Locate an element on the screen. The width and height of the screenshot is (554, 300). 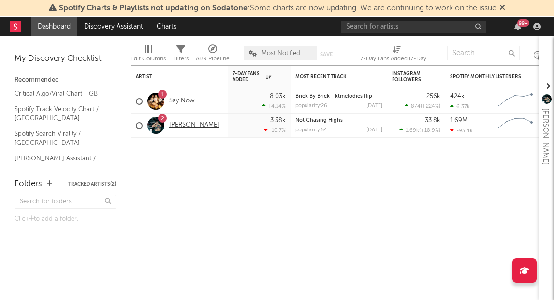
div: 8.03k is located at coordinates (277, 96).